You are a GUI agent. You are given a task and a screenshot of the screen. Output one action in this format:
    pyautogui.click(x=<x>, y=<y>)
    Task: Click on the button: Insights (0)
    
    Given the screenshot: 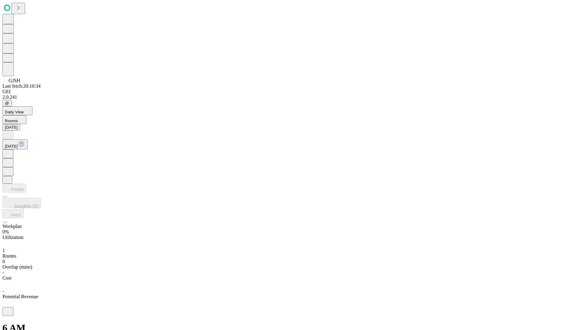 What is the action you would take?
    pyautogui.click(x=22, y=203)
    